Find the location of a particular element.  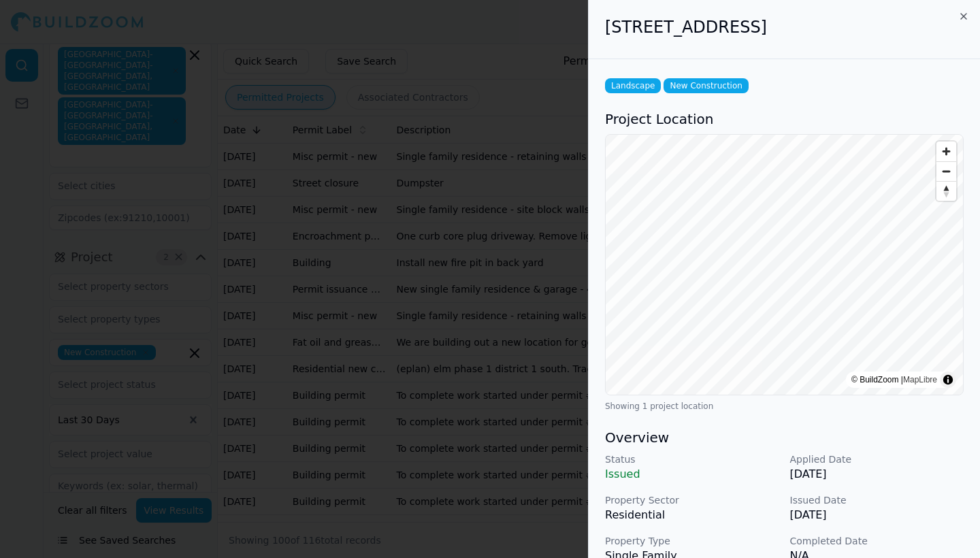

button: Reset bearing to north is located at coordinates (946, 191).